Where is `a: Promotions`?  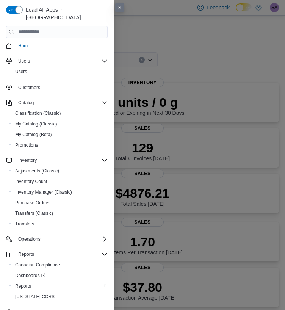 a: Promotions is located at coordinates (27, 145).